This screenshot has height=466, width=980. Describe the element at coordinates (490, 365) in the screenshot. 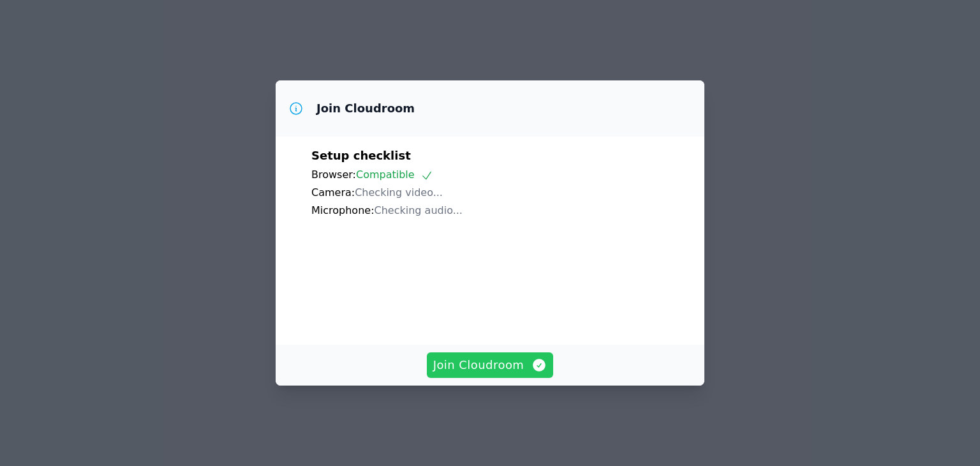

I see `span: Join Cloudroom` at that location.